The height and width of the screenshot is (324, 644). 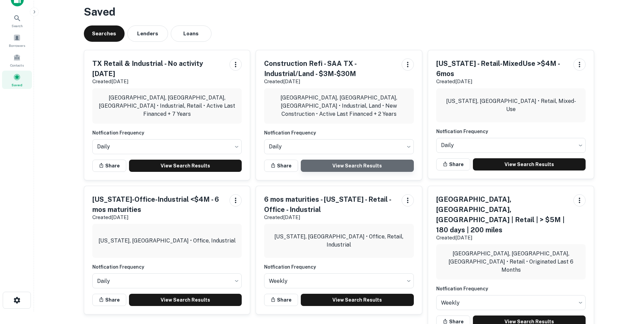 I want to click on a: Contacts, so click(x=17, y=60).